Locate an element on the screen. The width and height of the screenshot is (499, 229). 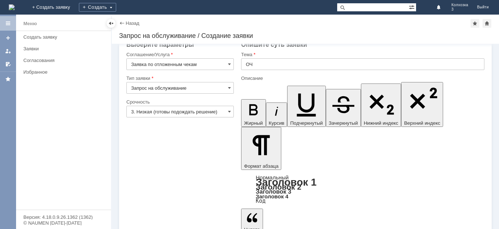
div: Создать заявку is located at coordinates (65, 37).